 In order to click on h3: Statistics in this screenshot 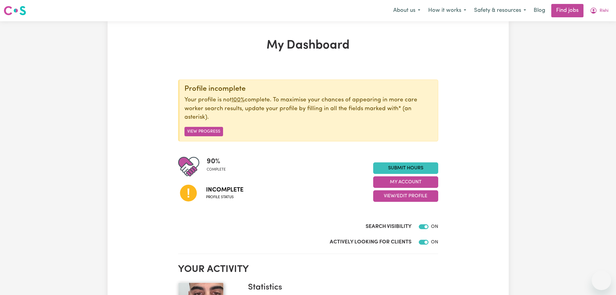, I will do `click(341, 288)`.